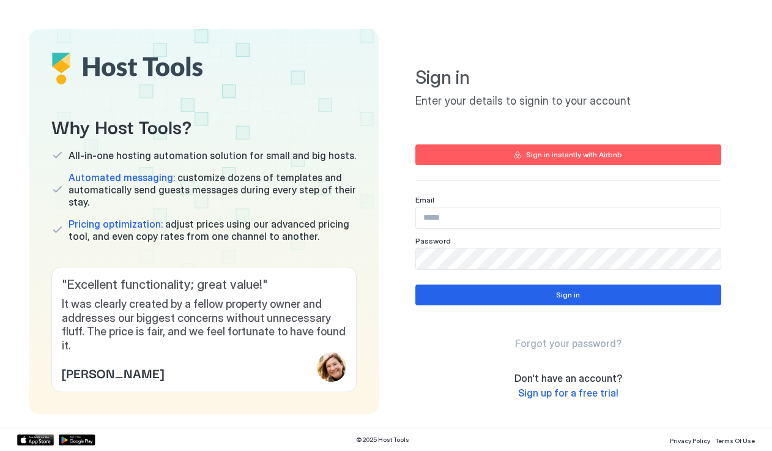 Image resolution: width=772 pixels, height=451 pixels. What do you see at coordinates (204, 125) in the screenshot?
I see `span: Why Host Tools?` at bounding box center [204, 125].